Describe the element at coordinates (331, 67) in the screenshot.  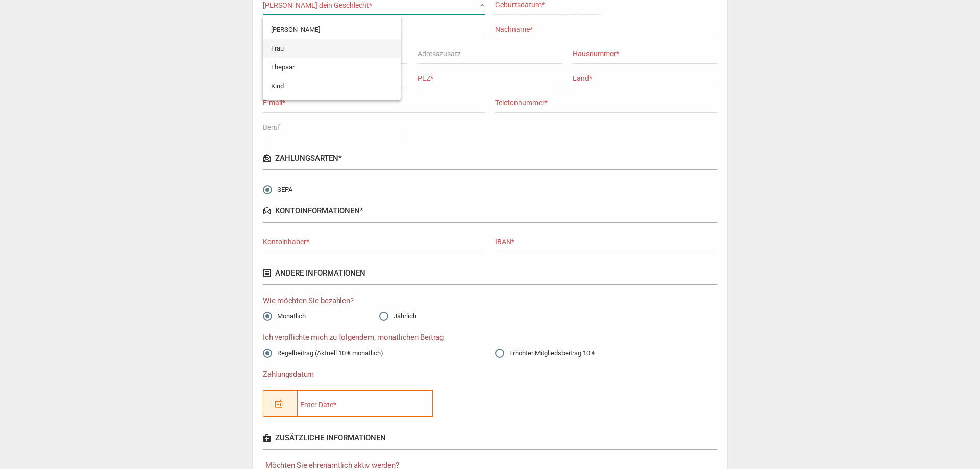
I see `li: Ehepaar` at that location.